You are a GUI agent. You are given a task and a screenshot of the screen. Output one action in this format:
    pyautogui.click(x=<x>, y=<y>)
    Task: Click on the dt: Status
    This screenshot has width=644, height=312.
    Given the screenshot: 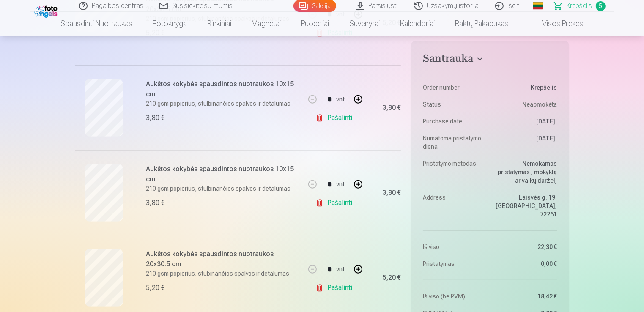 What is the action you would take?
    pyautogui.click(x=454, y=104)
    